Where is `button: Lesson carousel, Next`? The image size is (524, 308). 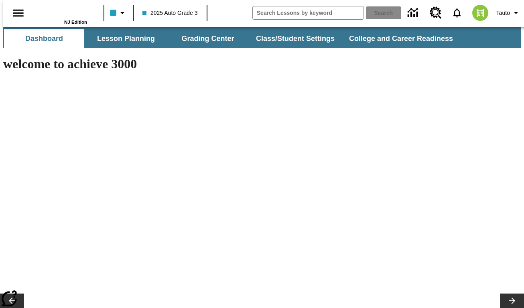
button: Lesson carousel, Next is located at coordinates (512, 301).